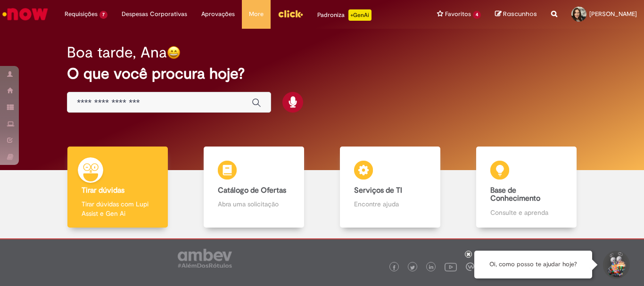 The width and height of the screenshot is (644, 286). What do you see at coordinates (290, 14) in the screenshot?
I see `img: click_logo_yellow_360x200.png` at bounding box center [290, 14].